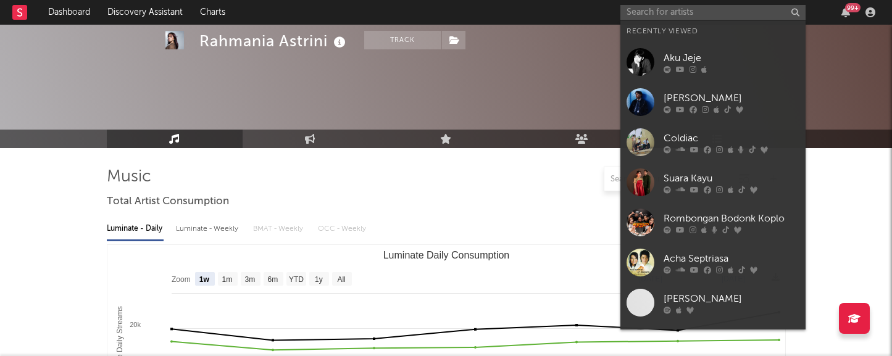  What do you see at coordinates (732, 219) in the screenshot?
I see `div: Rombongan Bodonk Koplo` at bounding box center [732, 219].